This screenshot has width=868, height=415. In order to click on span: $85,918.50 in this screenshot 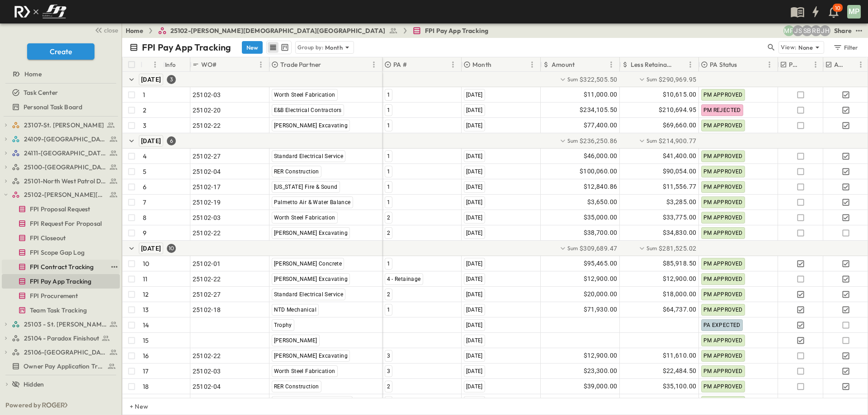, I will do `click(679, 263)`.